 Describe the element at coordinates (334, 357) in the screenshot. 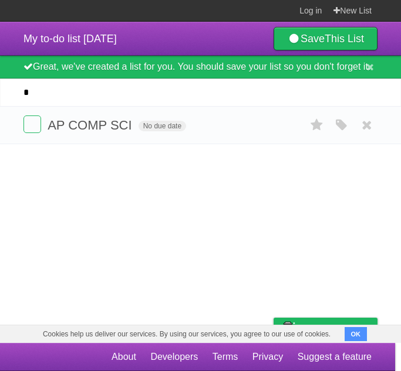

I see `a: Suggest a feature` at that location.